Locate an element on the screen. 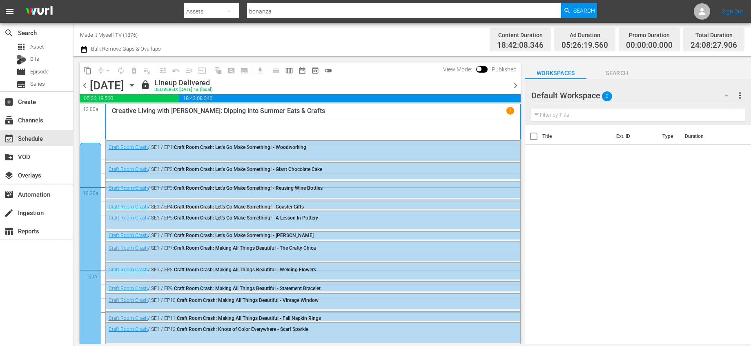  div: Lineup Delivered is located at coordinates (183, 83).